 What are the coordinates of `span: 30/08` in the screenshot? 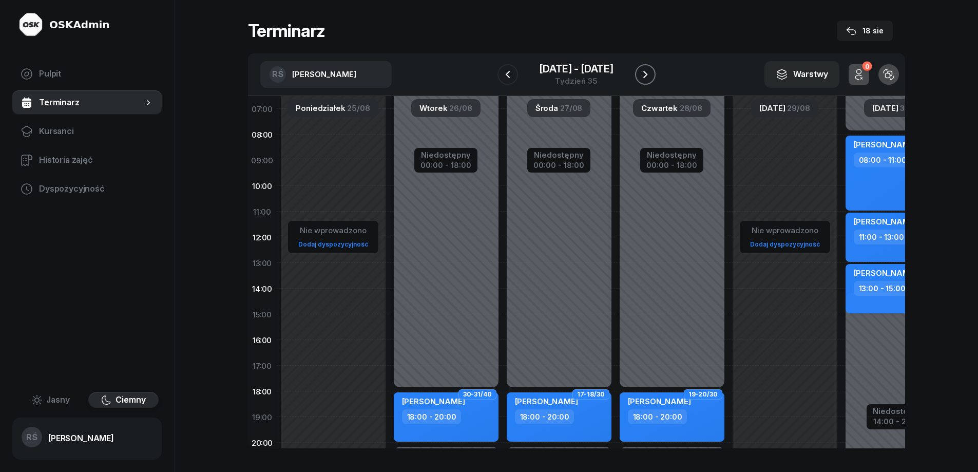 It's located at (912, 108).